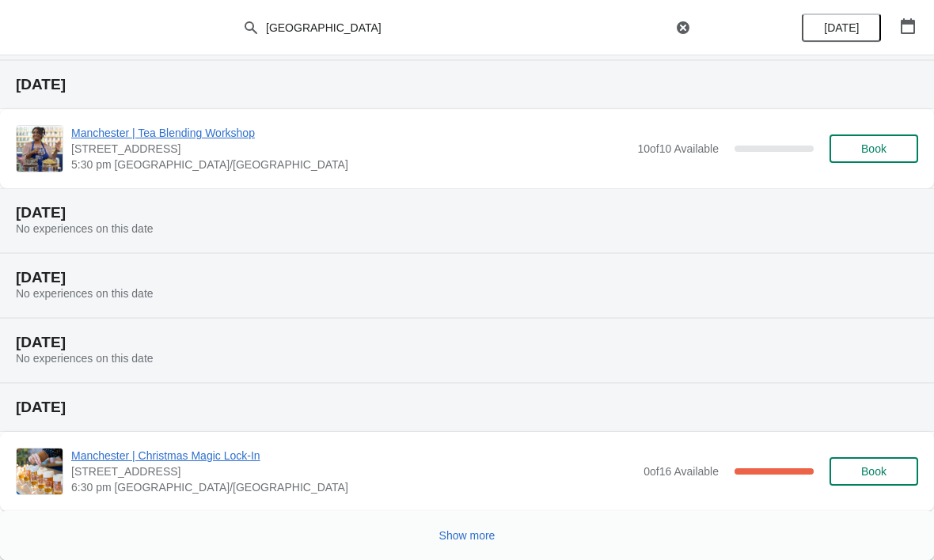  Describe the element at coordinates (350, 133) in the screenshot. I see `span: Manchester | Tea Blending Workshop` at that location.